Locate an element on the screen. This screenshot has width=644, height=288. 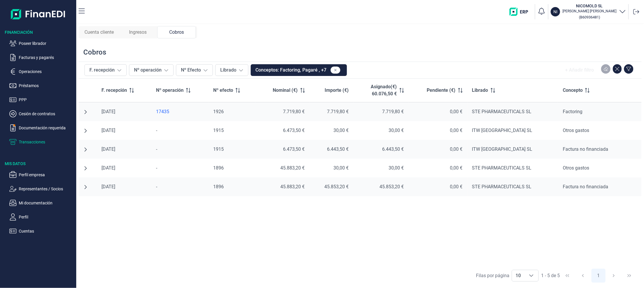
span: Cobros is located at coordinates (176, 32).